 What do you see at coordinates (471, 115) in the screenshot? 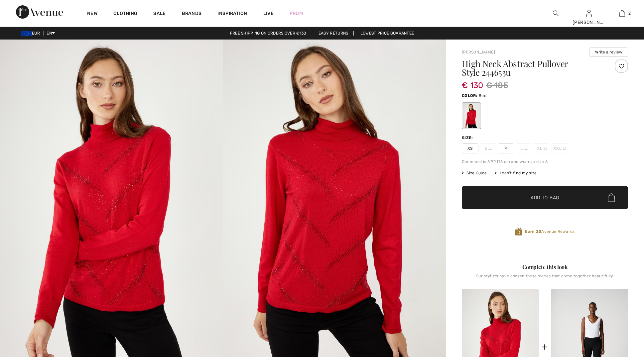
I see `div: Red` at bounding box center [471, 115].